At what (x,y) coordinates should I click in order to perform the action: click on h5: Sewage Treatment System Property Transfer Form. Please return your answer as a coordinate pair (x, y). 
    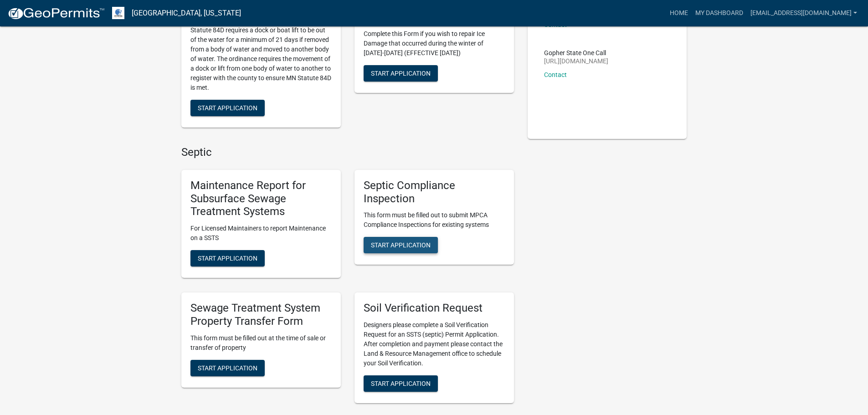
    Looking at the image, I should click on (261, 315).